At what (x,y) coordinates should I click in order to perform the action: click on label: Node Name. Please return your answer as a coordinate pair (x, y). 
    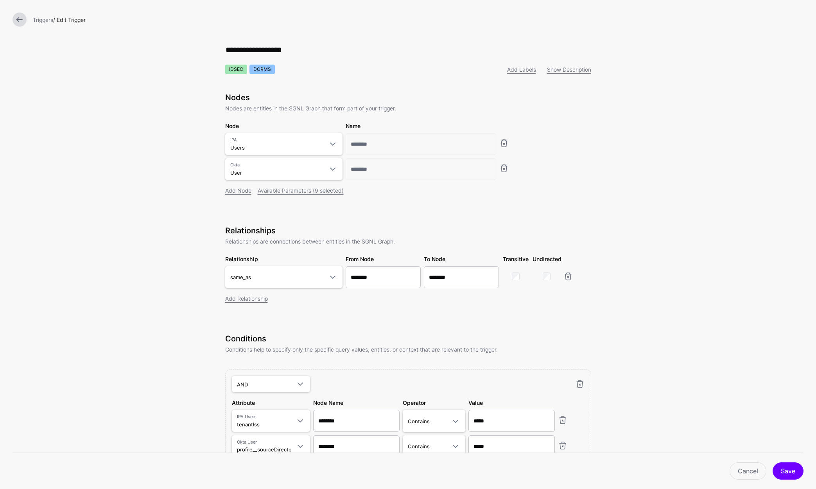
    Looking at the image, I should click on (328, 402).